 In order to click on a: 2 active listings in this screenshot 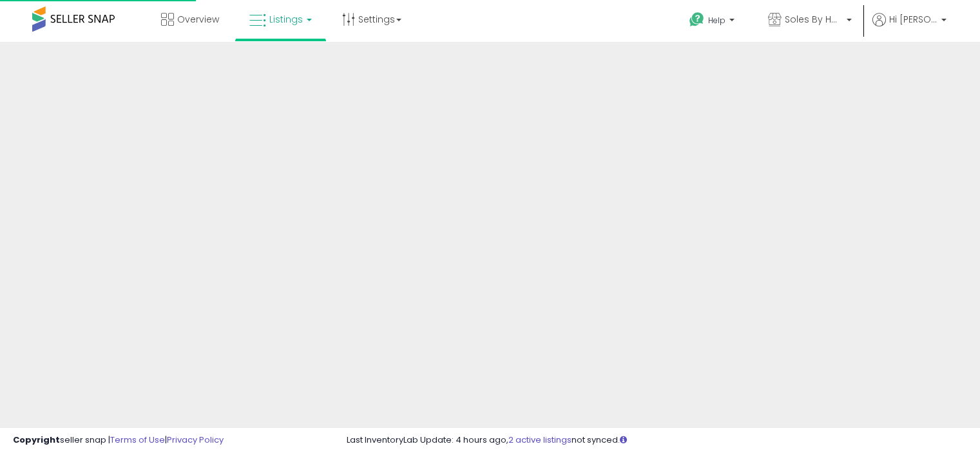, I will do `click(540, 439)`.